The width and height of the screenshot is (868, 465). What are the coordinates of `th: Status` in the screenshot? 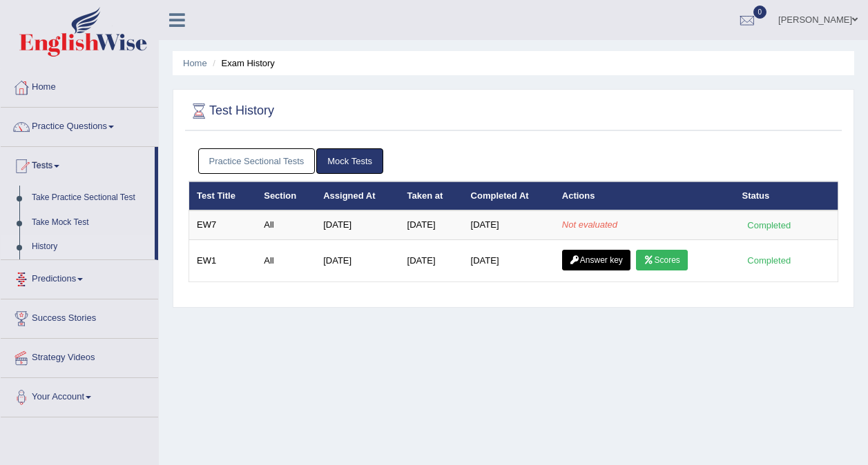 It's located at (786, 196).